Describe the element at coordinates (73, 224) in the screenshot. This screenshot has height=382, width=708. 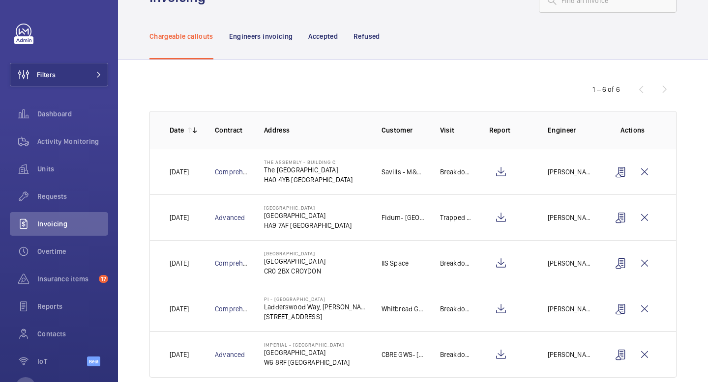
I see `span: Invoicing` at that location.